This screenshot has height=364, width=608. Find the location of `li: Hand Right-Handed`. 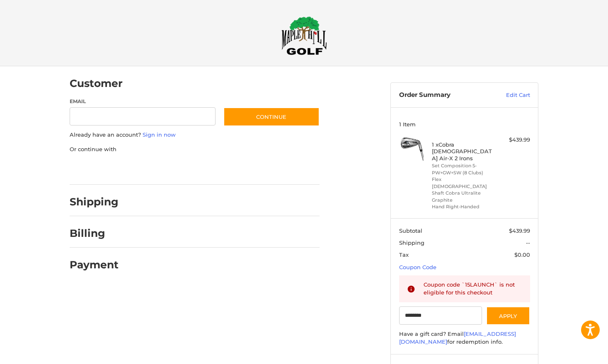

li: Hand Right-Handed is located at coordinates (463, 206).